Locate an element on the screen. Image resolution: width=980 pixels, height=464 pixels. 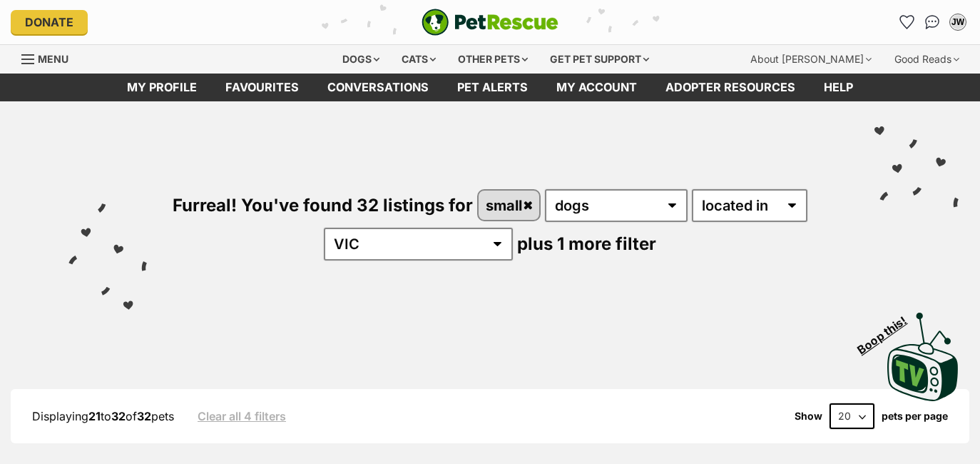
a: My profile is located at coordinates (162, 87).